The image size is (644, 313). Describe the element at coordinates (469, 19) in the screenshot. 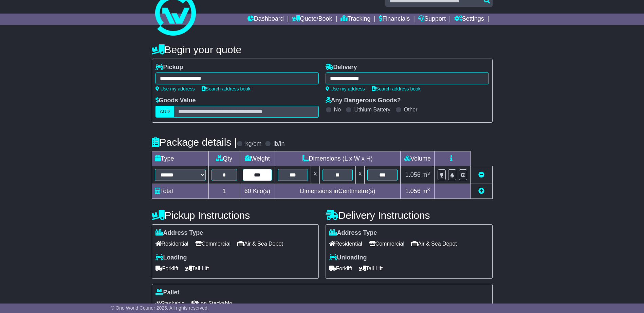

I see `a: Settings` at that location.